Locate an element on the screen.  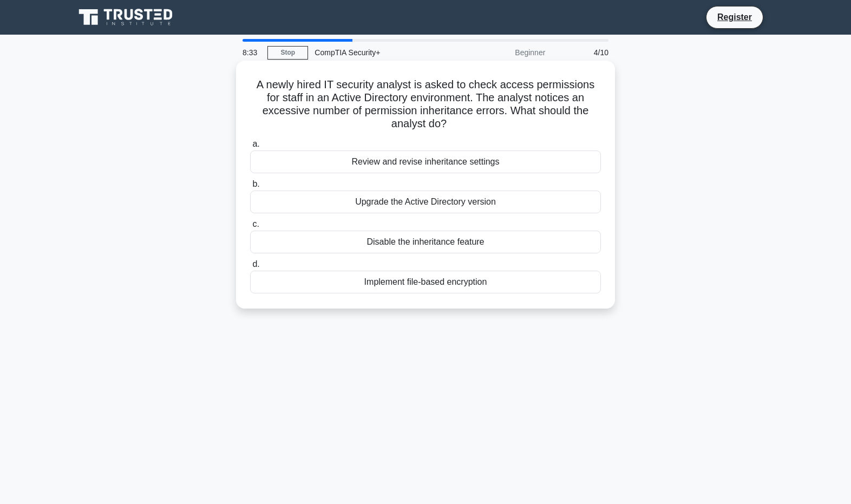
div: Implement file-based encryption is located at coordinates (426, 282).